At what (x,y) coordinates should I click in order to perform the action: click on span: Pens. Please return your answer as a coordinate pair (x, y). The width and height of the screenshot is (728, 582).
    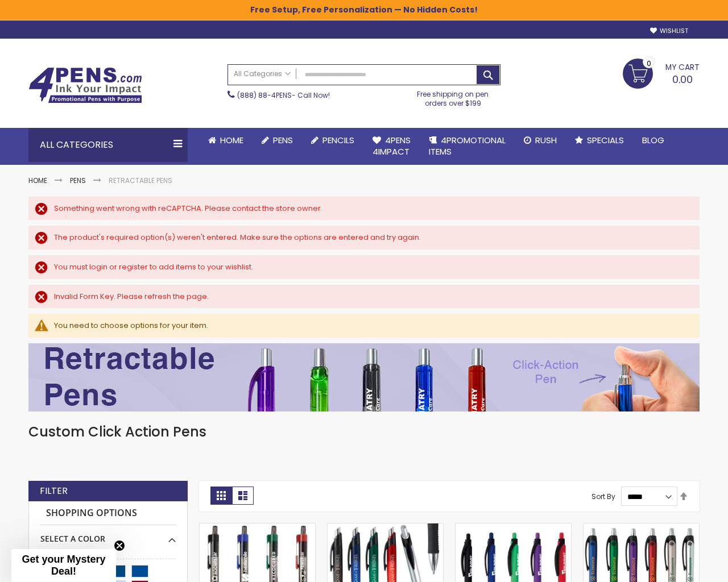
    Looking at the image, I should click on (282, 140).